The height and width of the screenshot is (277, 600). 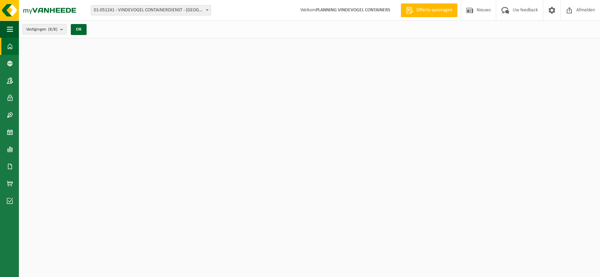 What do you see at coordinates (44, 29) in the screenshot?
I see `button: Vestigingen(8/8)` at bounding box center [44, 29].